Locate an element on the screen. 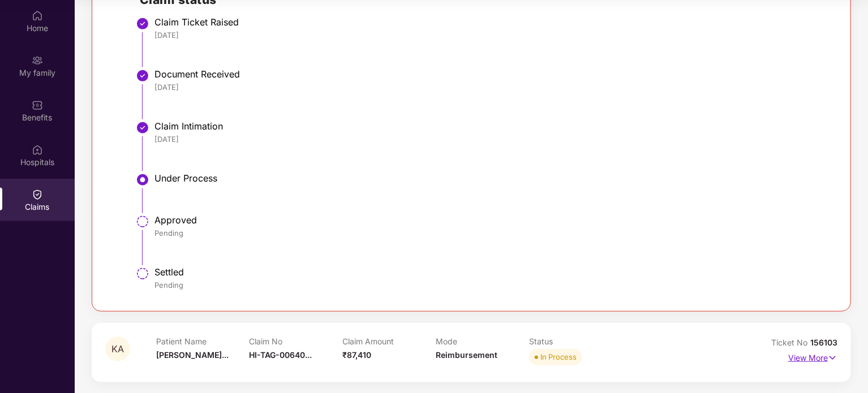  div: Approved is located at coordinates (490, 220).